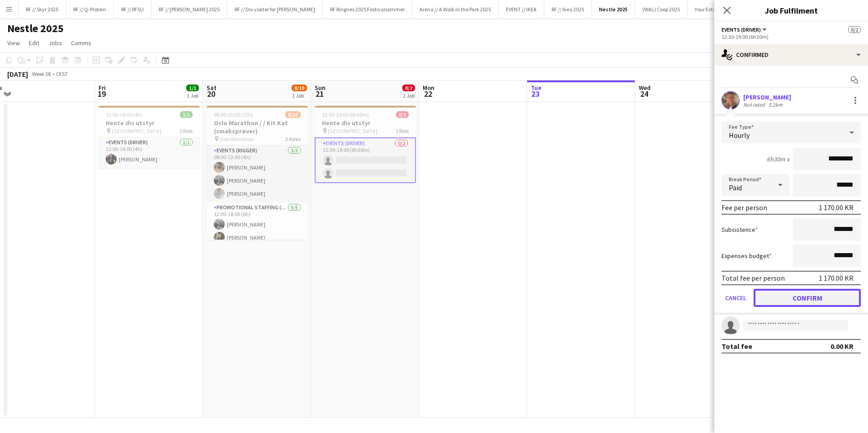  I want to click on label: Expenses budget, so click(746, 256).